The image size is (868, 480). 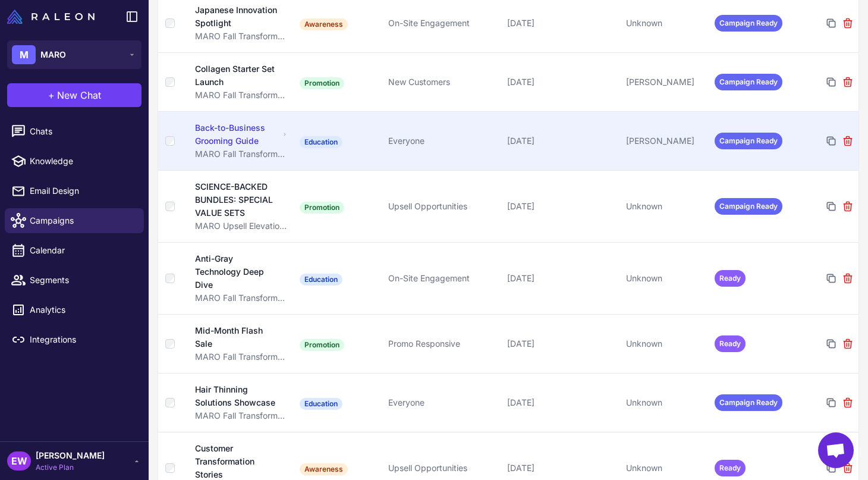 What do you see at coordinates (75, 161) in the screenshot?
I see `a: Knowledge` at bounding box center [75, 161].